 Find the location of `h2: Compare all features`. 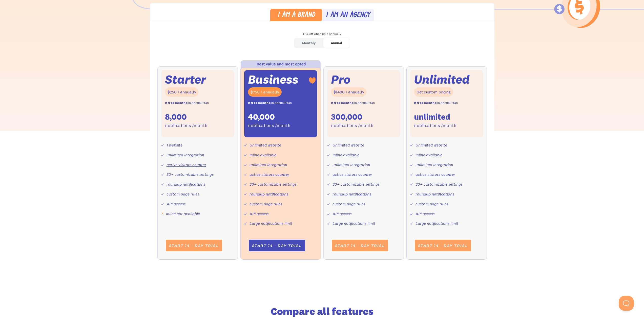

h2: Compare all features is located at coordinates (322, 312).